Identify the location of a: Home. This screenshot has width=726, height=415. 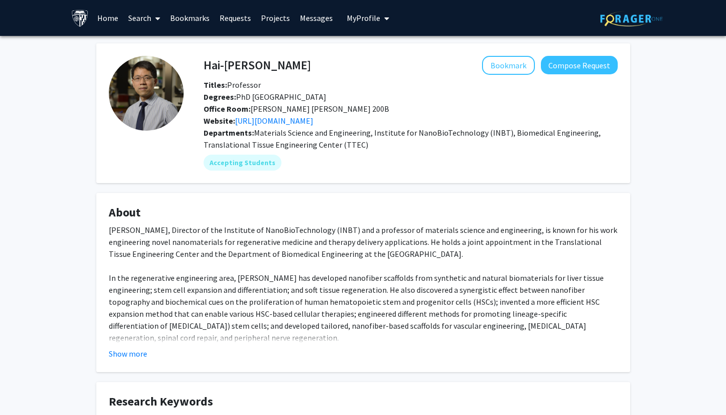
(108, 18).